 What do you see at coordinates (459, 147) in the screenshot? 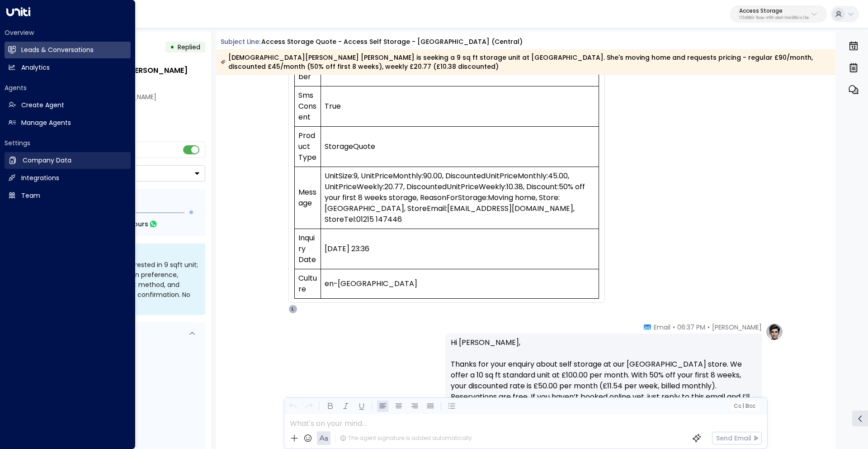
I see `td: StorageQuote` at bounding box center [459, 147].